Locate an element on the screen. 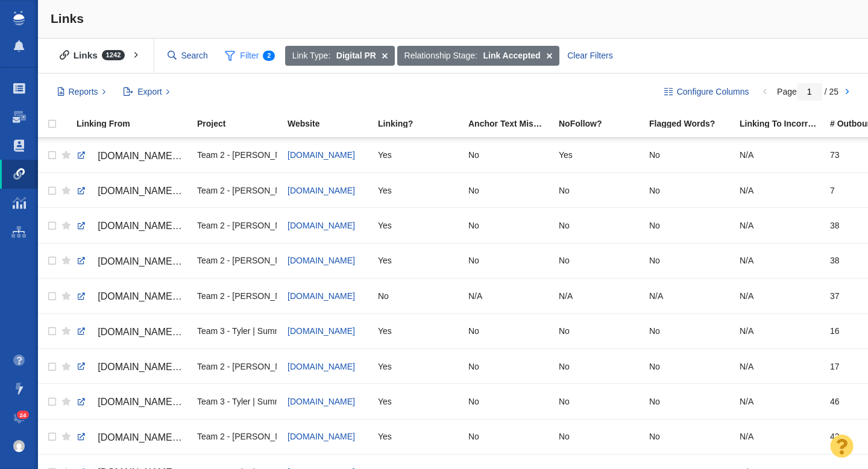  span: Configure Columns is located at coordinates (713, 92).